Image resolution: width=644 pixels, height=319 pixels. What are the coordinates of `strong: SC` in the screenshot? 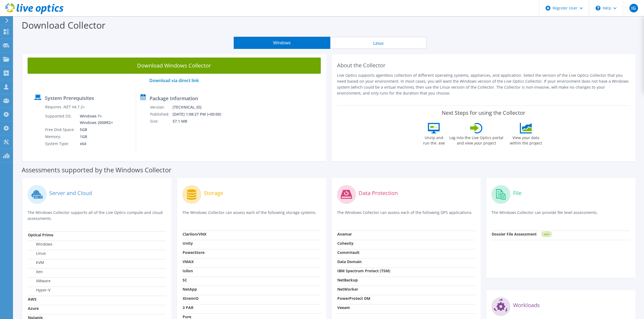 It's located at (185, 280).